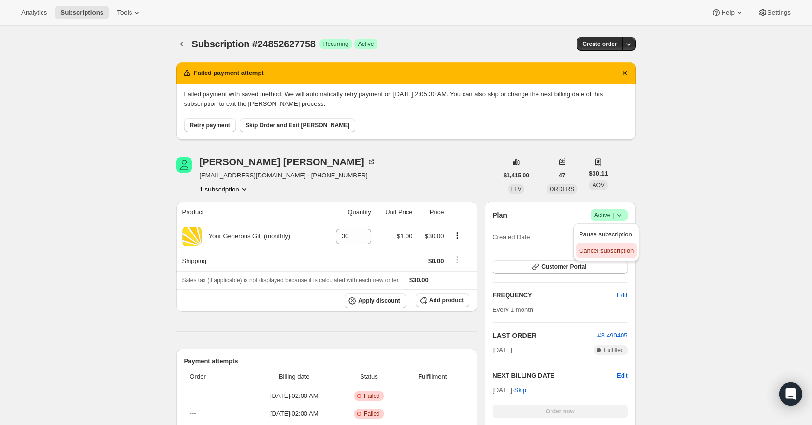  What do you see at coordinates (520, 390) in the screenshot?
I see `button: Skip` at bounding box center [520, 390].